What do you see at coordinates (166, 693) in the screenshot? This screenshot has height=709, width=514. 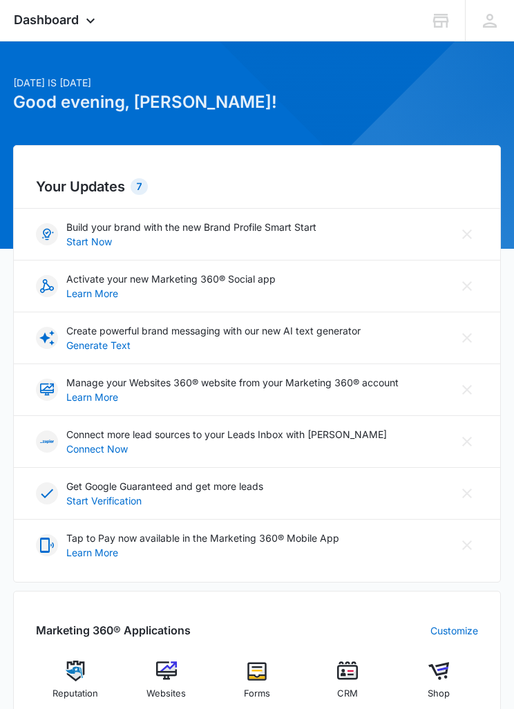 I see `span: Websites` at bounding box center [166, 693].